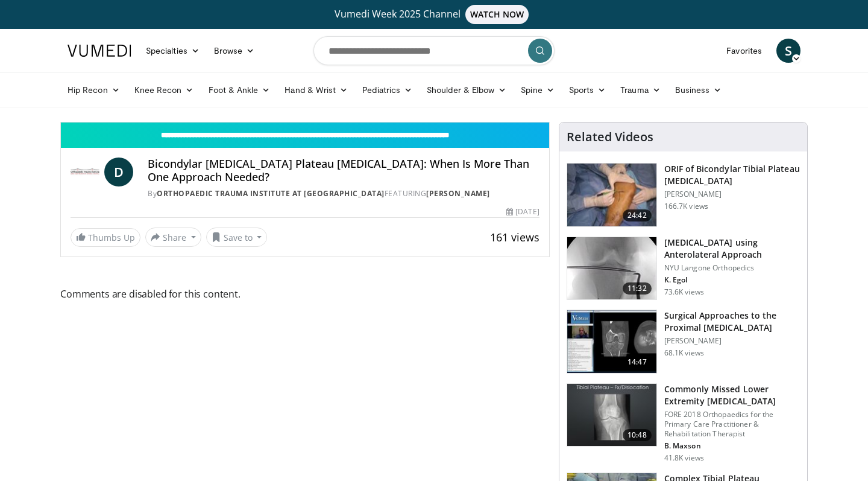 The image size is (868, 481). What do you see at coordinates (699, 90) in the screenshot?
I see `a: Business` at bounding box center [699, 90].